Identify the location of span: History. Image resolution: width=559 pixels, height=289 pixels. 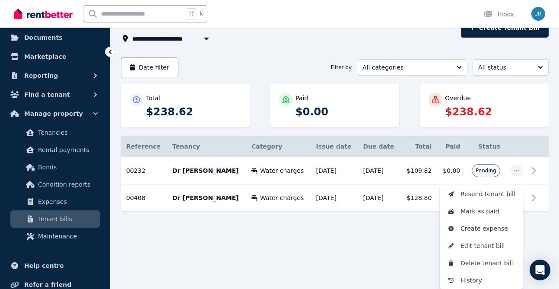
(488, 280).